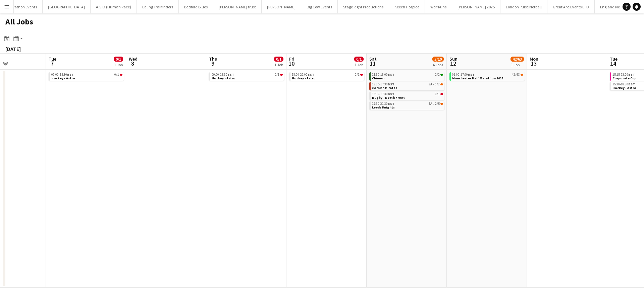 This screenshot has width=644, height=305. What do you see at coordinates (158, 7) in the screenshot?
I see `button: Ealing Trailfinders` at bounding box center [158, 7].